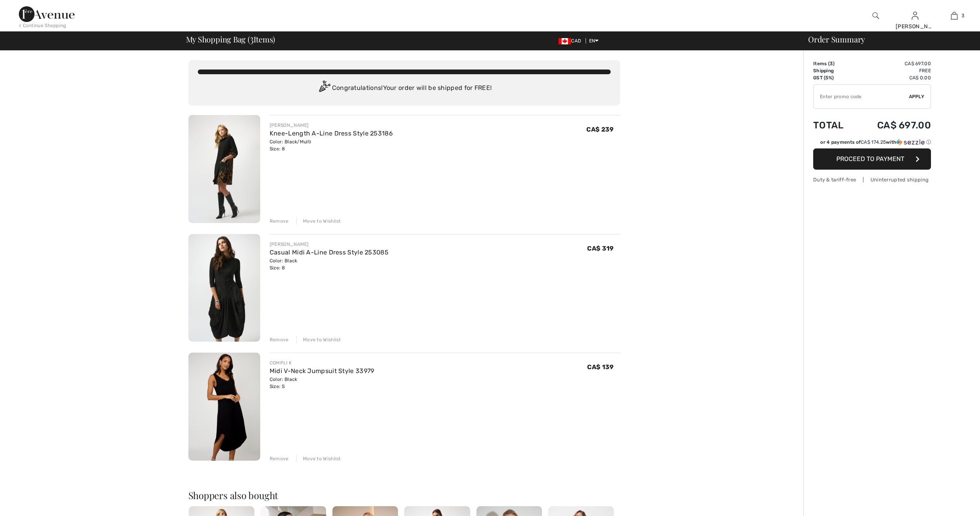  Describe the element at coordinates (835, 71) in the screenshot. I see `td: Shipping` at that location.